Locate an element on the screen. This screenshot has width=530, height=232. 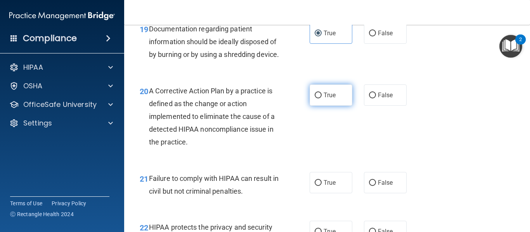
span: Ⓒ Rectangle Health 2024 is located at coordinates (42, 214).